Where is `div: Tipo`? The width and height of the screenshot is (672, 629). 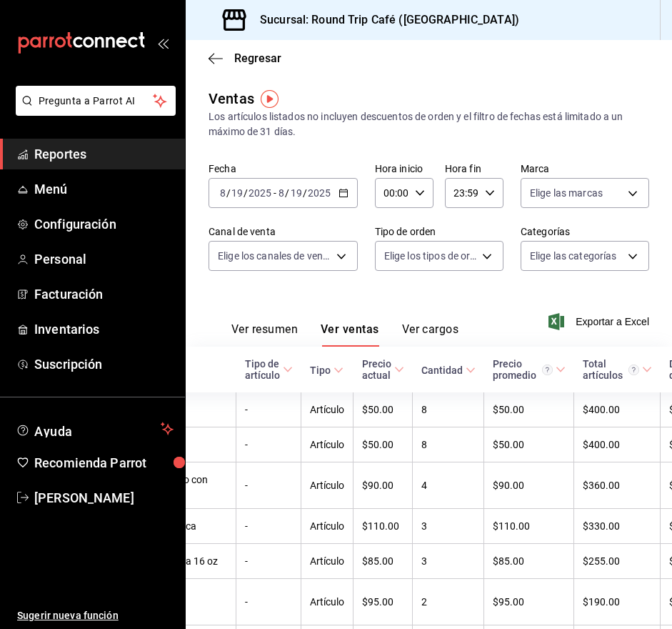 div: Tipo is located at coordinates (320, 370).